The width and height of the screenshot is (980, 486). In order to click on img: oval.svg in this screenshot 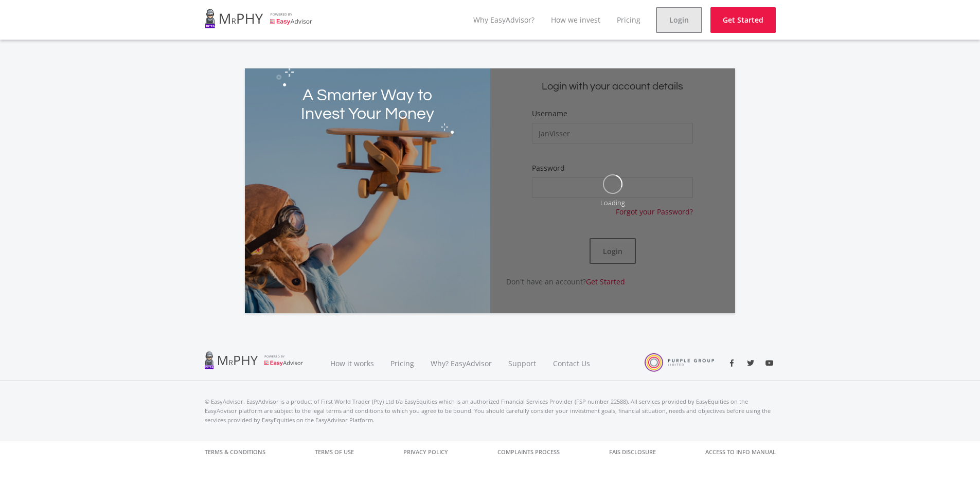, I will do `click(613, 184)`.